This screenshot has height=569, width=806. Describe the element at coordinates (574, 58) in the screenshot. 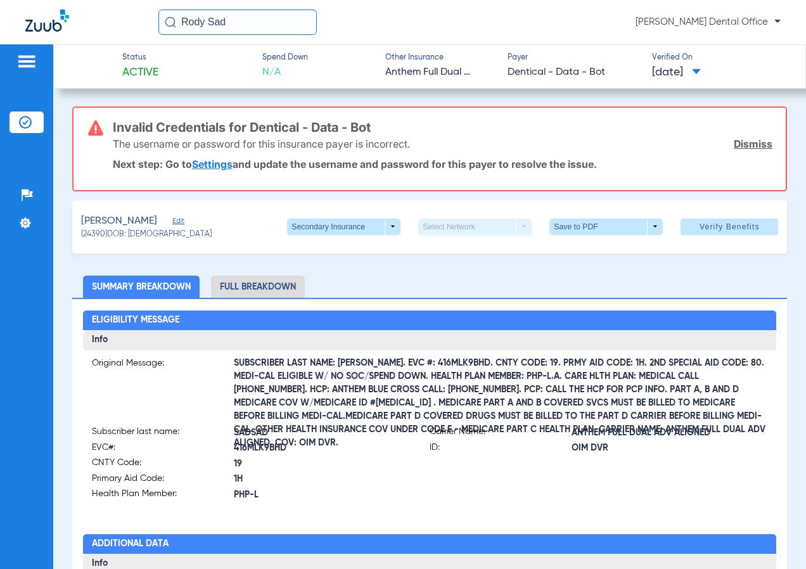

I see `span: Payer` at that location.